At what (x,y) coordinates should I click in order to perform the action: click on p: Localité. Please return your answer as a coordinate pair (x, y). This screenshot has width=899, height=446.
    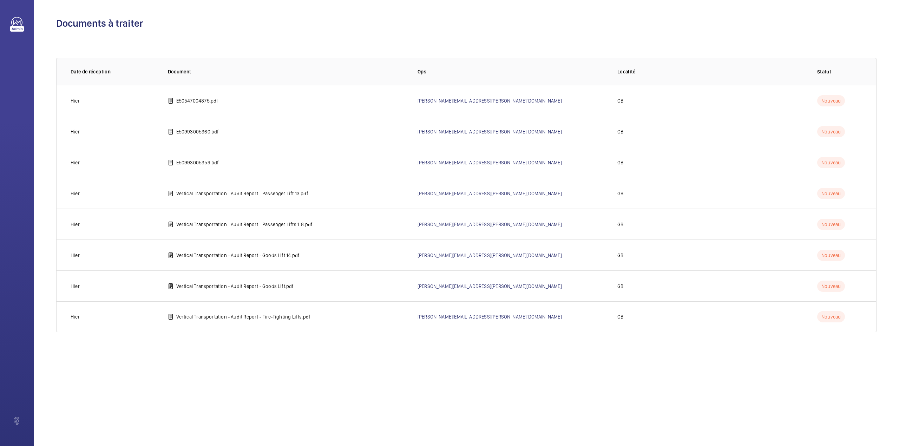
    Looking at the image, I should click on (711, 72).